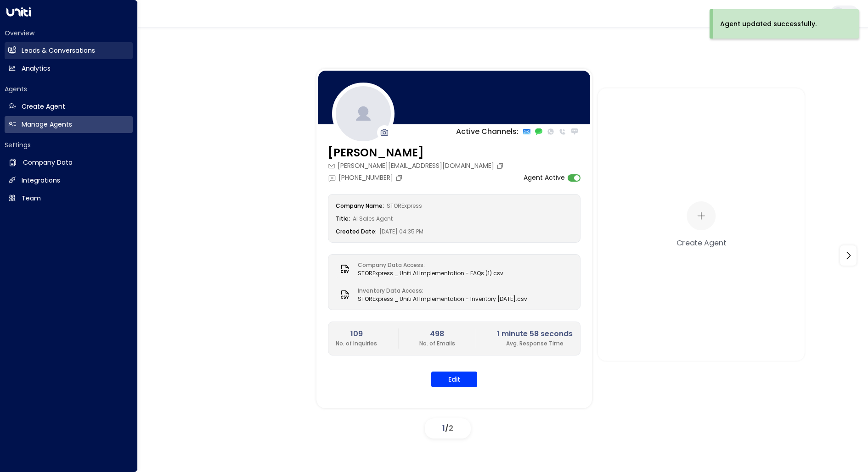 The height and width of the screenshot is (472, 868). Describe the element at coordinates (58, 51) in the screenshot. I see `h2: Leads & Conversations` at that location.